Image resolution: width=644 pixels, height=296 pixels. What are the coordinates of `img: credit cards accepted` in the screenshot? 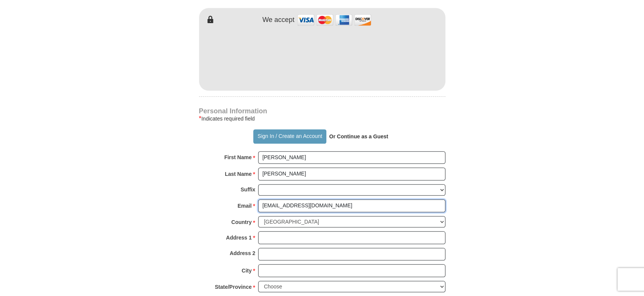 It's located at (334, 20).